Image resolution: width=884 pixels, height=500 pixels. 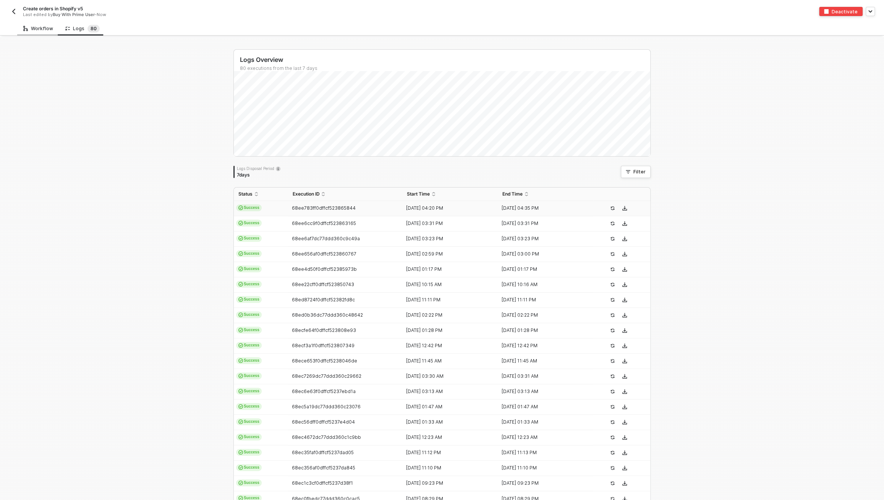 What do you see at coordinates (38, 29) in the screenshot?
I see `div: Workflow` at bounding box center [38, 29].